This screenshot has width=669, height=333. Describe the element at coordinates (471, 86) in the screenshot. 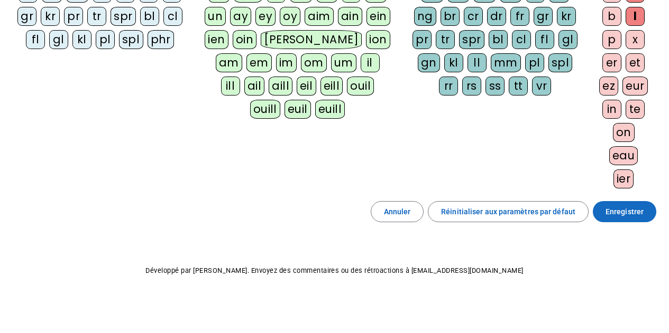

I see `div: rs` at that location.